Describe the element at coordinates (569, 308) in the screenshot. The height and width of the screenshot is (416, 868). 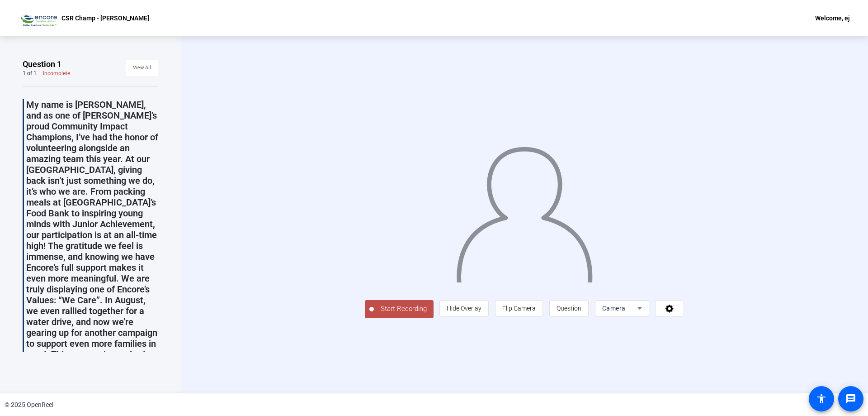
I see `span: Question` at that location.